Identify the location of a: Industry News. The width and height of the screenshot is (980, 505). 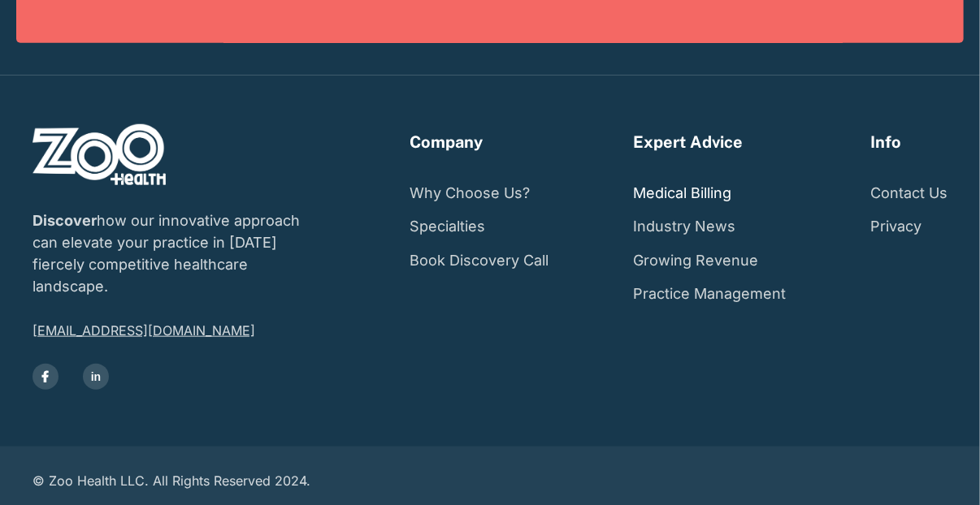
(684, 226).